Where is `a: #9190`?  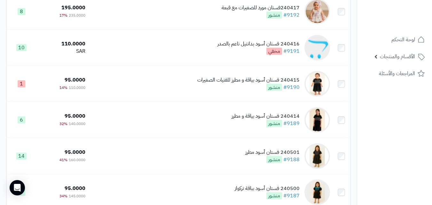
a: #9190 is located at coordinates (291, 87).